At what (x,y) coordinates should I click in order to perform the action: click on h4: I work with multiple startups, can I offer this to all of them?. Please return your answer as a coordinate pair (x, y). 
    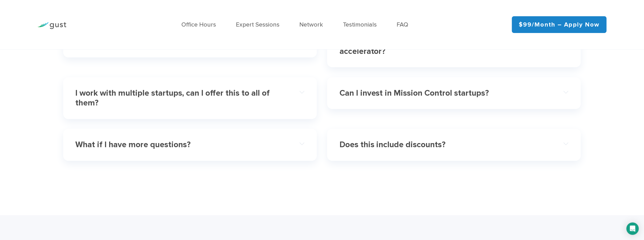
    Looking at the image, I should click on (178, 98).